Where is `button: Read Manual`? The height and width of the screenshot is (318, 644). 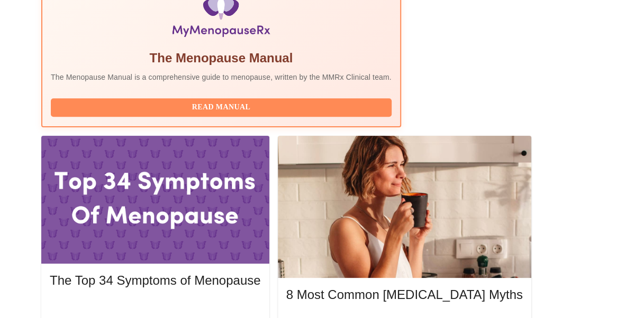
button: Read Manual is located at coordinates (221, 107).